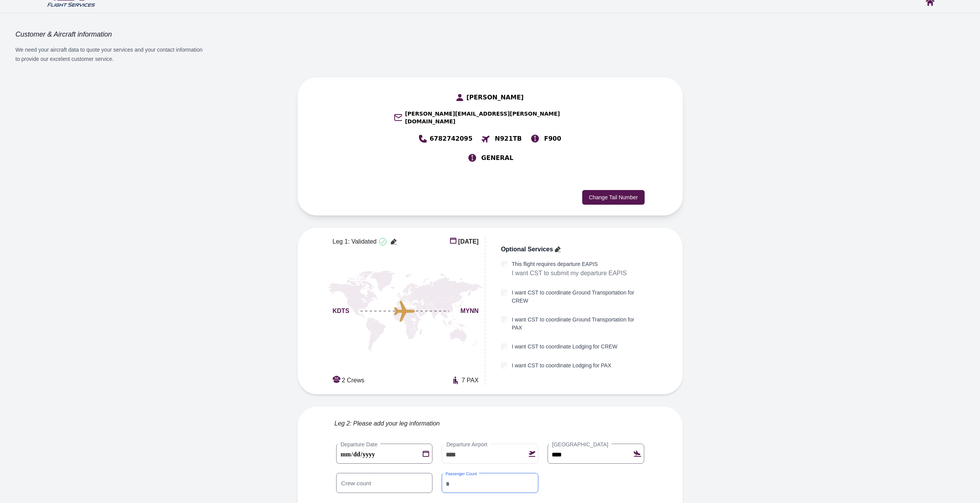 The image size is (980, 503). What do you see at coordinates (108, 54) in the screenshot?
I see `span: We need your aircraft data to quote your services and your contact information to provide our exc...` at bounding box center [108, 54].